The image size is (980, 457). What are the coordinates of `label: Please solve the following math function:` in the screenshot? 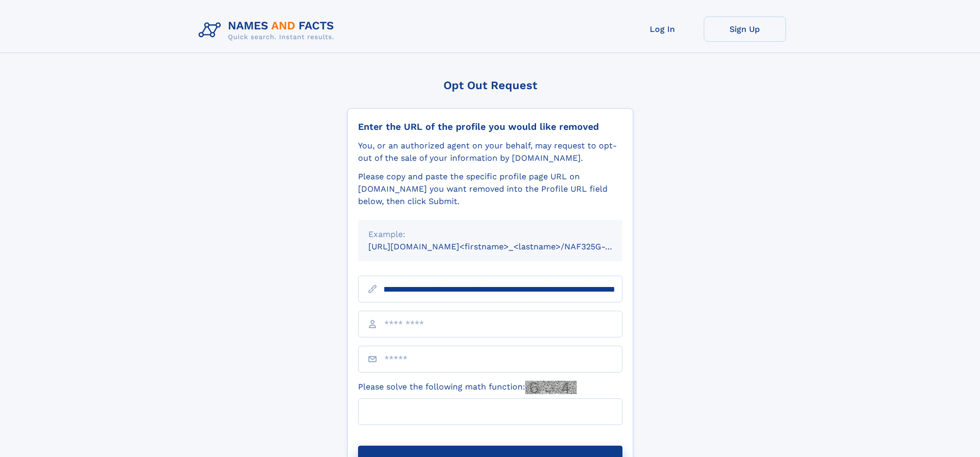 It's located at (468, 387).